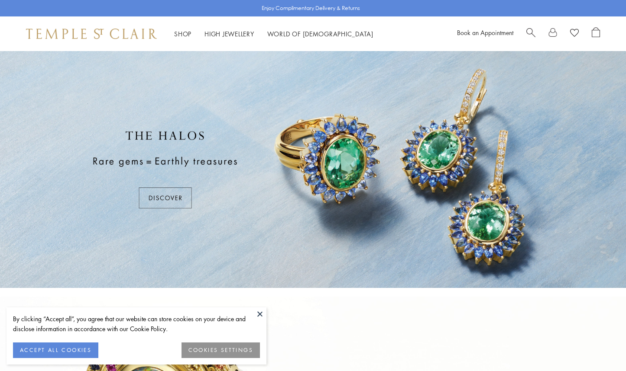  Describe the element at coordinates (531, 34) in the screenshot. I see `a: Search` at that location.